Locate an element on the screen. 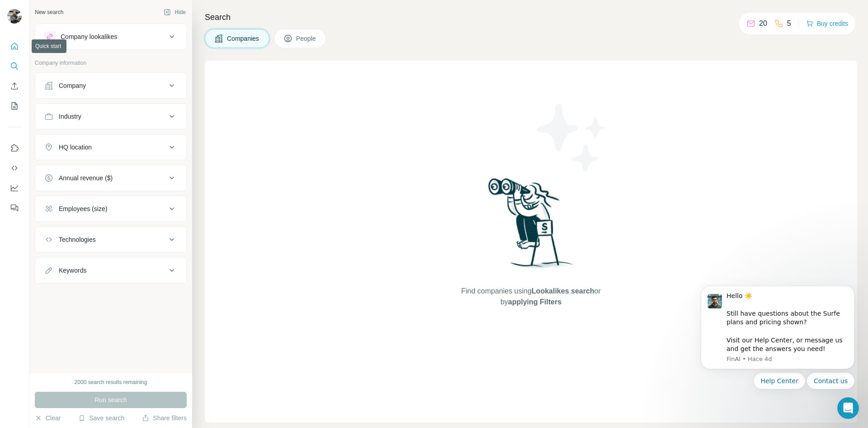  img: Surfe Illustration - Woman searching with binoculars is located at coordinates (531, 226).